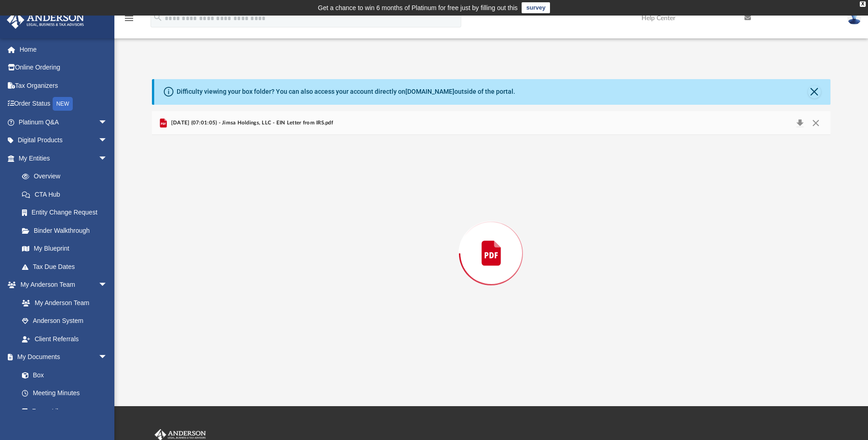 Image resolution: width=868 pixels, height=440 pixels. I want to click on a: Home, so click(63, 49).